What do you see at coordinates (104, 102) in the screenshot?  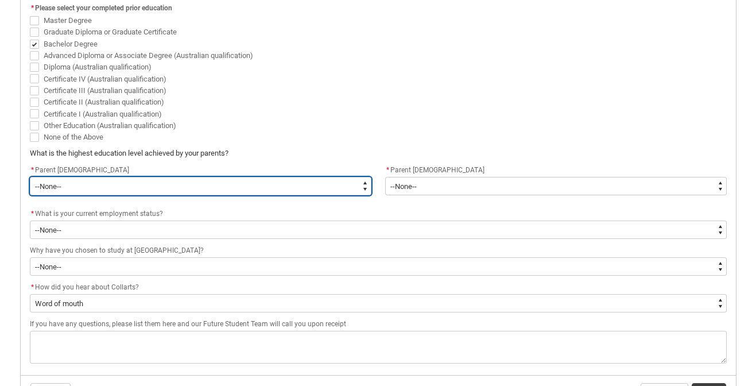 I see `span: Certificate II (Australian qualification)` at bounding box center [104, 102].